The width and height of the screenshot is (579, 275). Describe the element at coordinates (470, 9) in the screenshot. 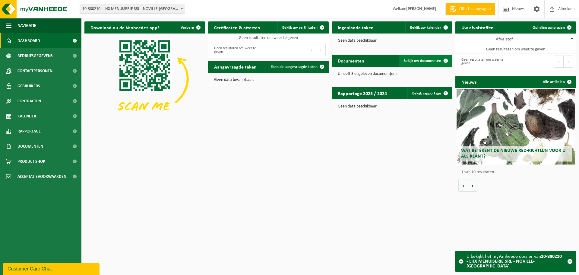

I see `a: Offerte aanvragen` at that location.